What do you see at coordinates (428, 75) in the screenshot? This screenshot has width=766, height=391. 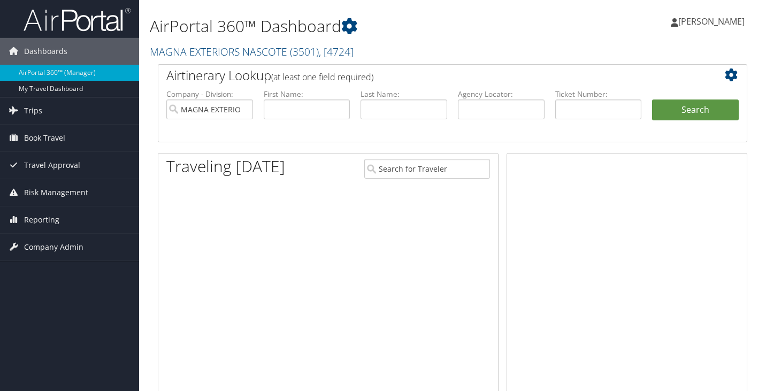 I see `h2: Airtinerary Lookup` at bounding box center [428, 75].